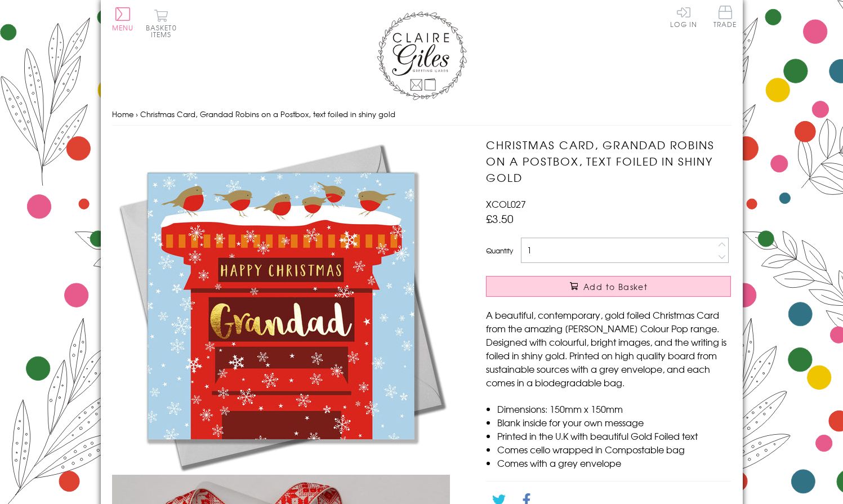 Image resolution: width=843 pixels, height=504 pixels. Describe the element at coordinates (614, 436) in the screenshot. I see `li: Printed in the U.K with beautiful Gold Foiled text` at that location.